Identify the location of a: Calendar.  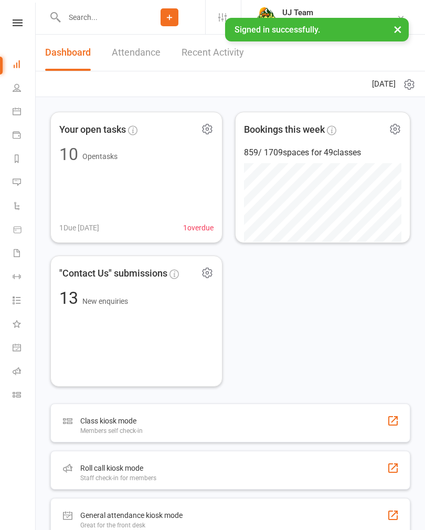
(24, 112).